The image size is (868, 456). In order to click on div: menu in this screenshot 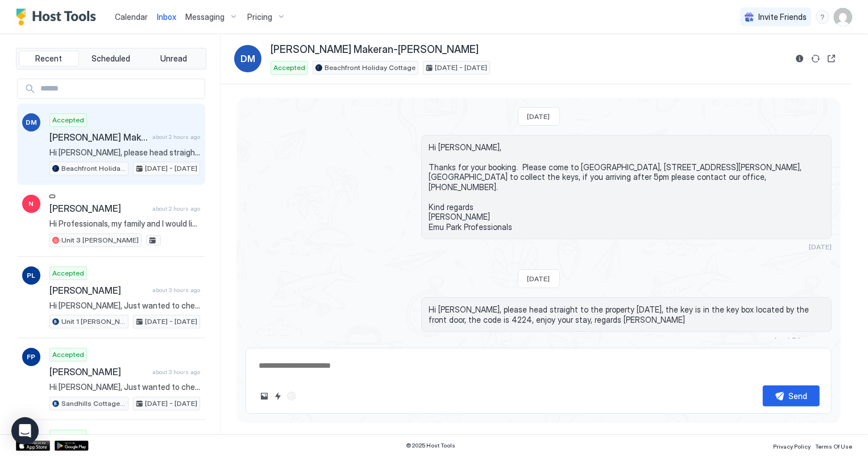, I will do `click(823, 17)`.